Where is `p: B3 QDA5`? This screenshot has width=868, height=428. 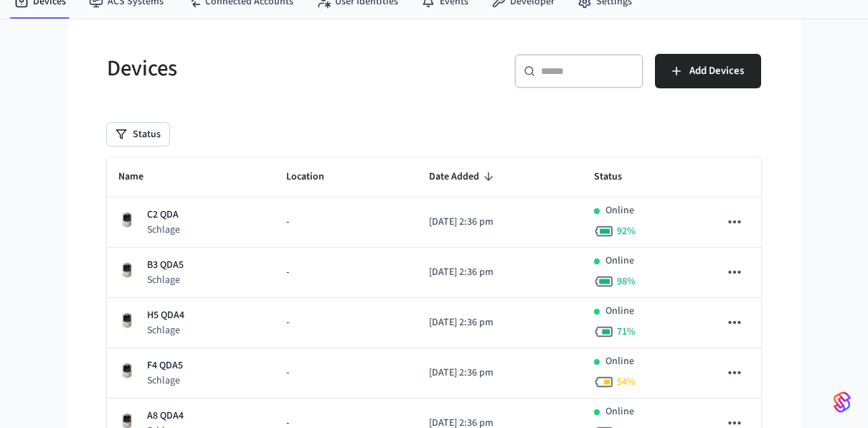 p: B3 QDA5 is located at coordinates (165, 265).